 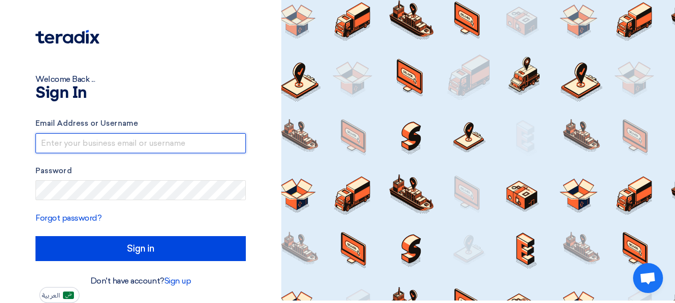 What do you see at coordinates (140, 123) in the screenshot?
I see `label: Email Address or Username` at bounding box center [140, 123].